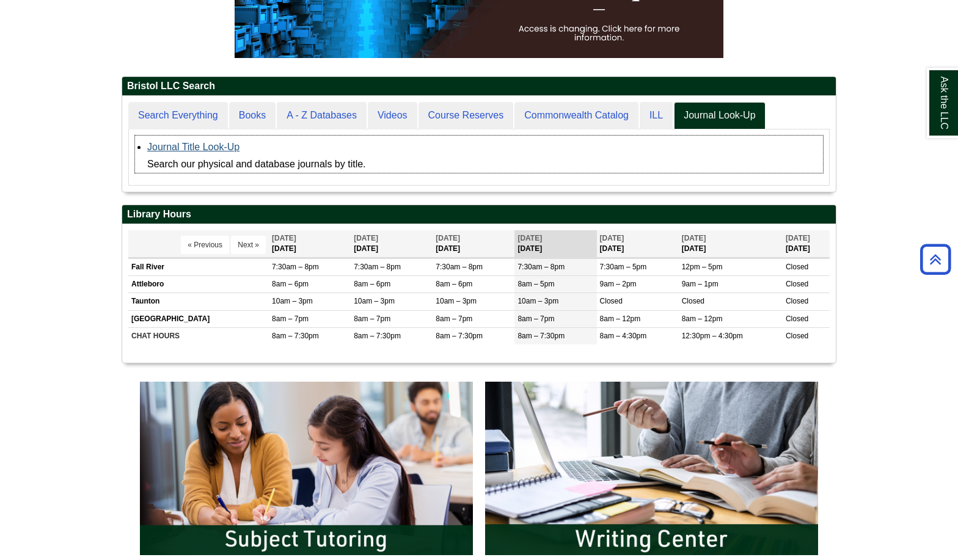 The height and width of the screenshot is (560, 958). Describe the element at coordinates (321, 115) in the screenshot. I see `a: A - Z Databases` at that location.